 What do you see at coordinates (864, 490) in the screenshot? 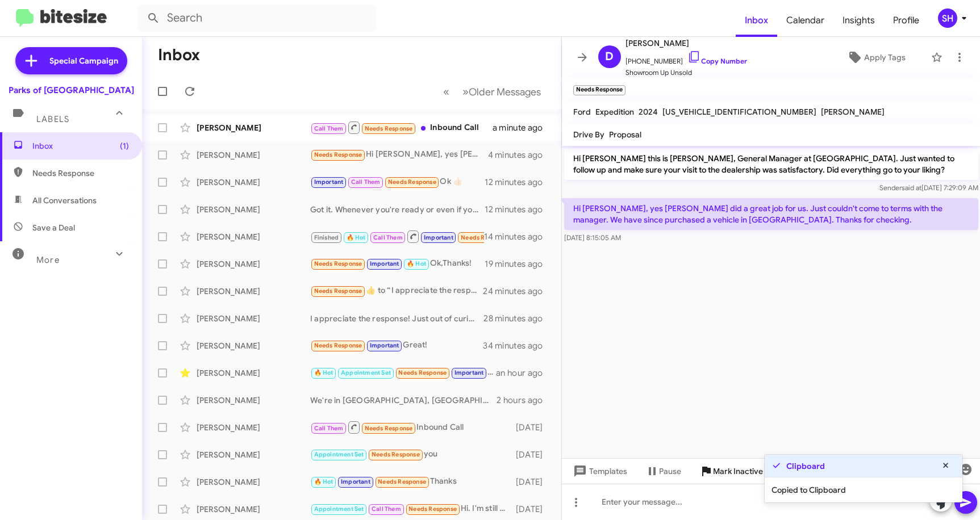
I see `div: Copied to Clipboard` at bounding box center [864, 490].